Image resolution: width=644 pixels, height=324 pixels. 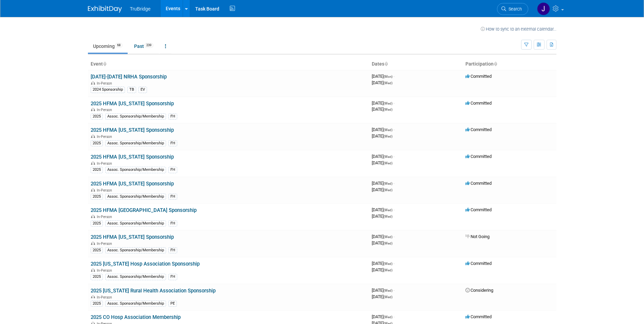 I want to click on a: How to sync to an external calendar..., so click(x=518, y=29).